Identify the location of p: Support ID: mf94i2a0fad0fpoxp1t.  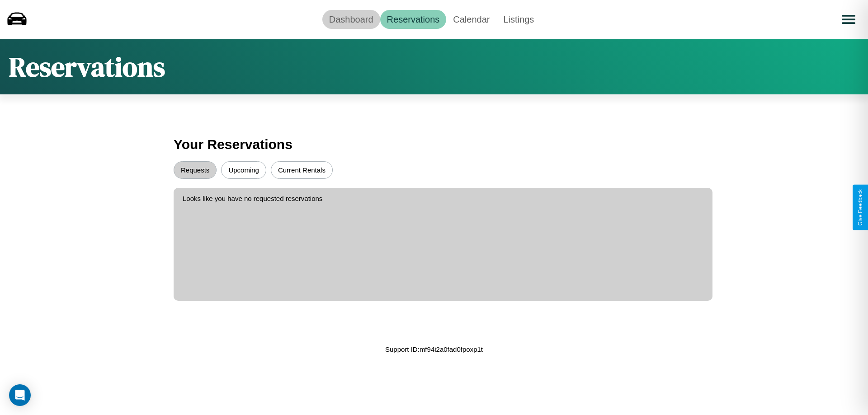
(434, 349).